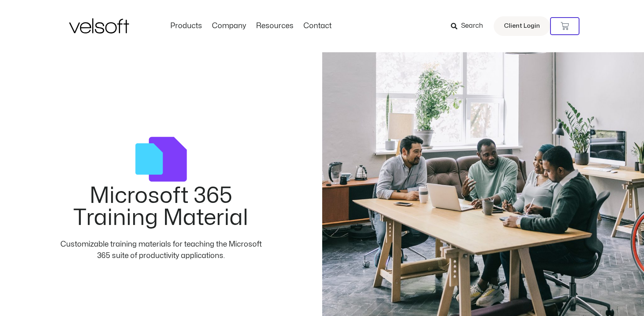  I want to click on nav: Menu, so click(251, 26).